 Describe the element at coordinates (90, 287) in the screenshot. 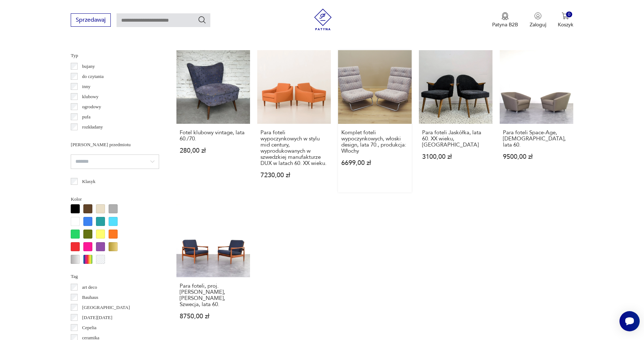

I see `p: art deco` at that location.